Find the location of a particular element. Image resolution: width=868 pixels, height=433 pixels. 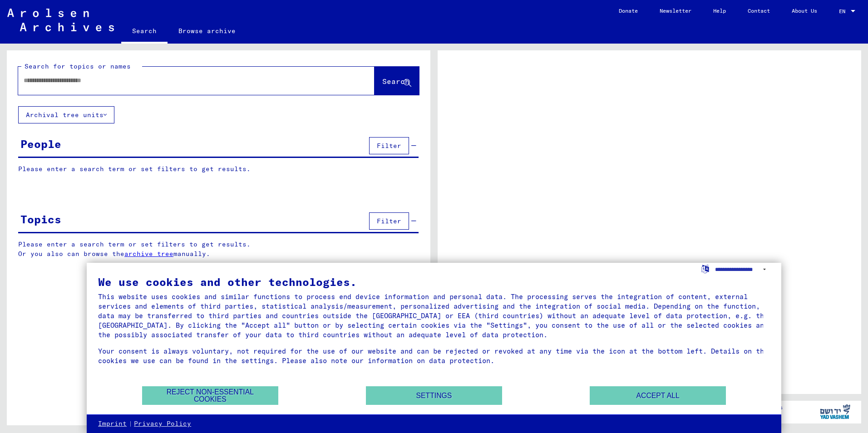

button: Reject non-essential cookies is located at coordinates (210, 396).